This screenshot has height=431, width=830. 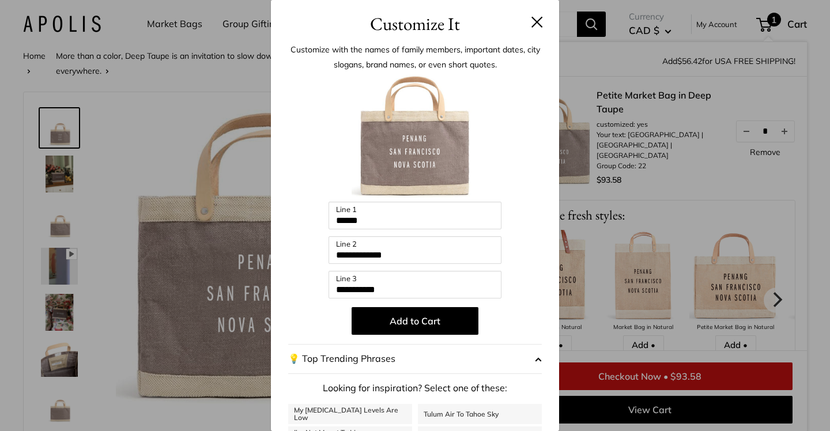 What do you see at coordinates (415, 321) in the screenshot?
I see `button: Add to Cart` at bounding box center [415, 321].